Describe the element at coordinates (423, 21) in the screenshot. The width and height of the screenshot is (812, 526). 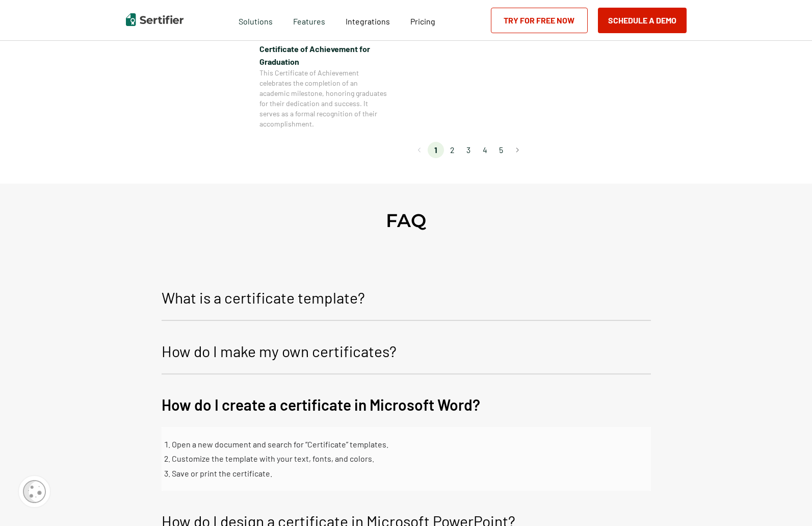
I see `span: Pricing` at that location.